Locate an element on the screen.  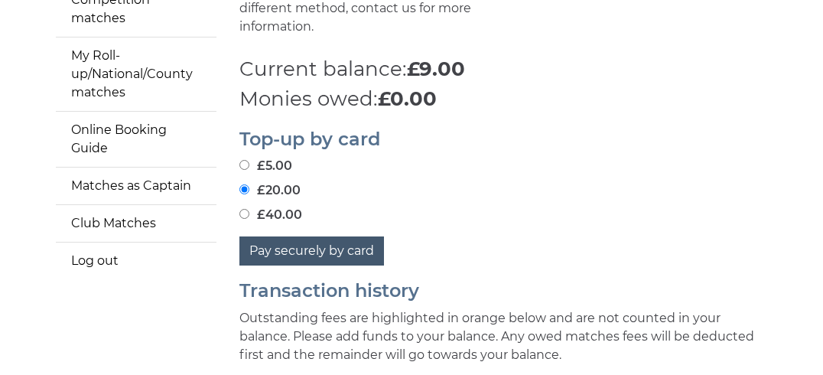
h2: Top-up by card is located at coordinates (503, 139).